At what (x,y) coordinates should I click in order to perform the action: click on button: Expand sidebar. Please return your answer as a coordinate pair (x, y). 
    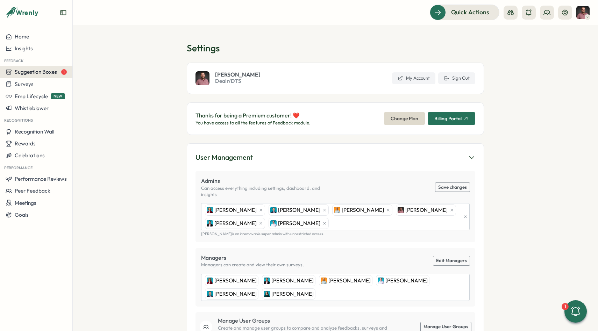
    Looking at the image, I should click on (63, 13).